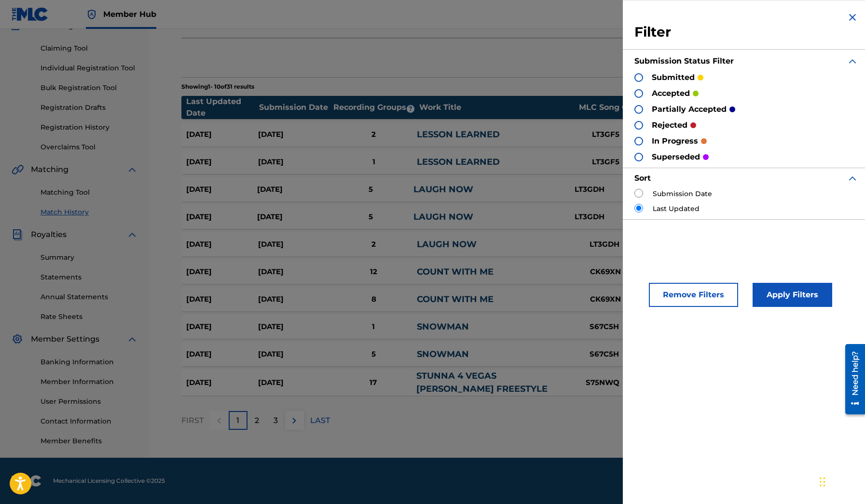 The height and width of the screenshot is (504, 865). Describe the element at coordinates (852, 17) in the screenshot. I see `img: close` at that location.